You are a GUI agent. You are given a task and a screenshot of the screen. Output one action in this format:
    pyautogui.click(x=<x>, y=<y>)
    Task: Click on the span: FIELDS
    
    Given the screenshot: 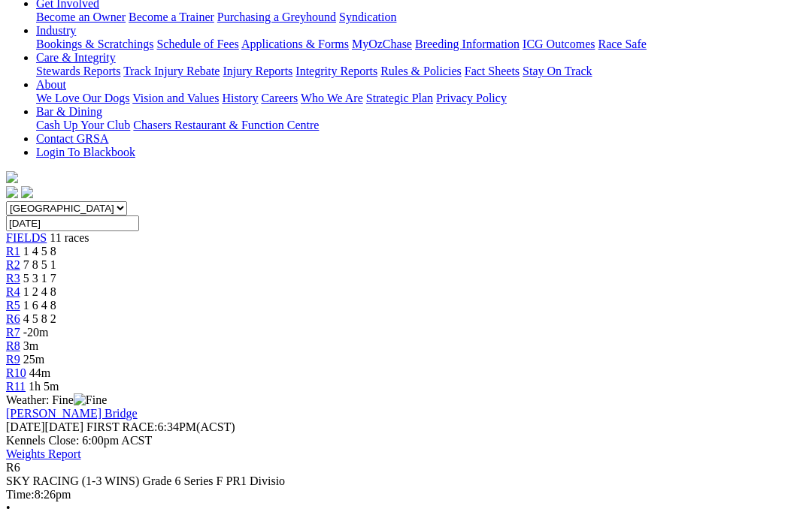 What is the action you would take?
    pyautogui.click(x=27, y=237)
    